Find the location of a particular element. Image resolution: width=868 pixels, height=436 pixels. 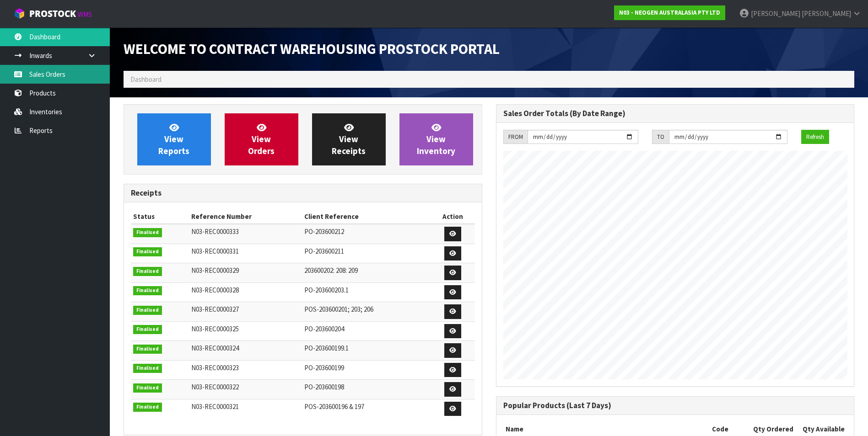

span: PO-203600204 is located at coordinates (324, 329).